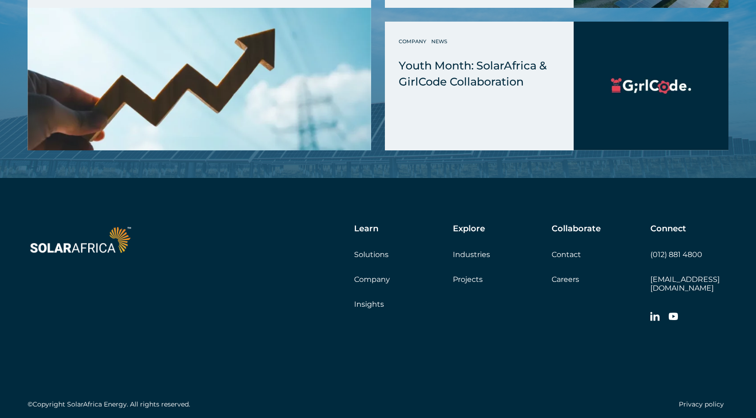 This screenshot has height=418, width=756. I want to click on h5: Learn, so click(366, 229).